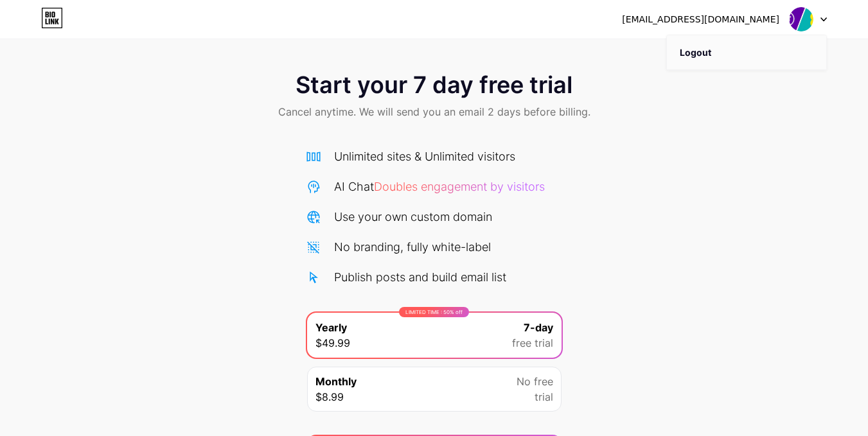 This screenshot has width=868, height=436. Describe the element at coordinates (413, 246) in the screenshot. I see `div: No branding, fully white-label` at that location.